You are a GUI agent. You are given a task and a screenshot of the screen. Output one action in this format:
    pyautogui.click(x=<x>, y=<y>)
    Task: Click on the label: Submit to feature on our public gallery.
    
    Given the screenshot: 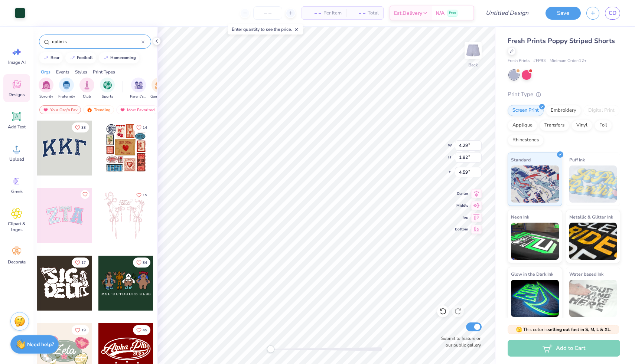 What is the action you would take?
    pyautogui.click(x=459, y=342)
    